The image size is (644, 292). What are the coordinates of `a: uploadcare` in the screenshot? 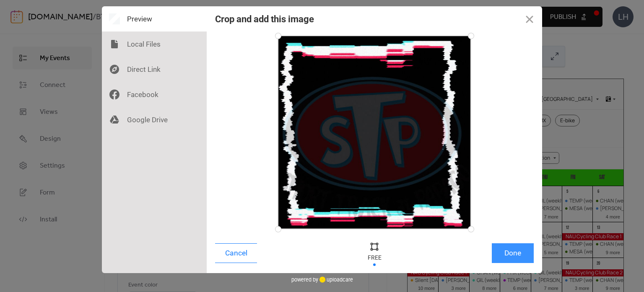 It's located at (336, 279).